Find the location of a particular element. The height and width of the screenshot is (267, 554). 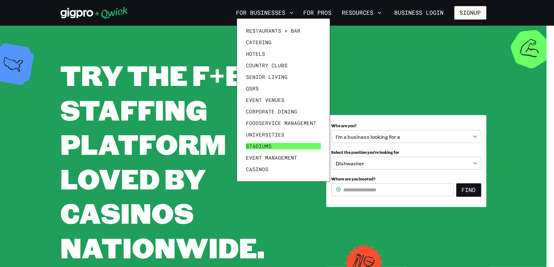

span: Casinos is located at coordinates (257, 169).